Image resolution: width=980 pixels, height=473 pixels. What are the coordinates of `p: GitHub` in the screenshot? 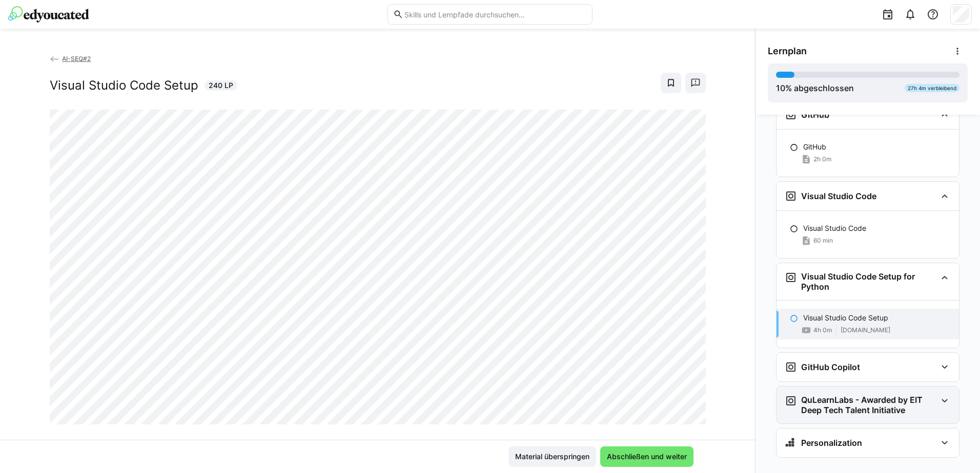 It's located at (814, 147).